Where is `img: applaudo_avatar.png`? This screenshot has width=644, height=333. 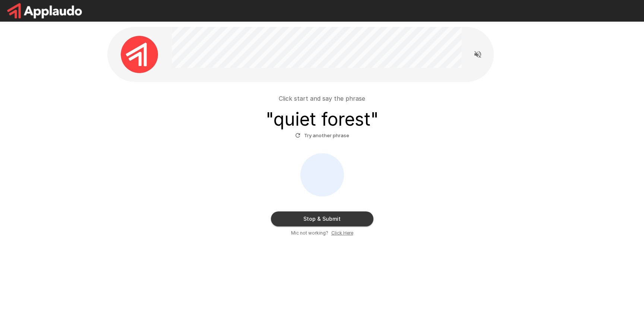 img: applaudo_avatar.png is located at coordinates (140, 54).